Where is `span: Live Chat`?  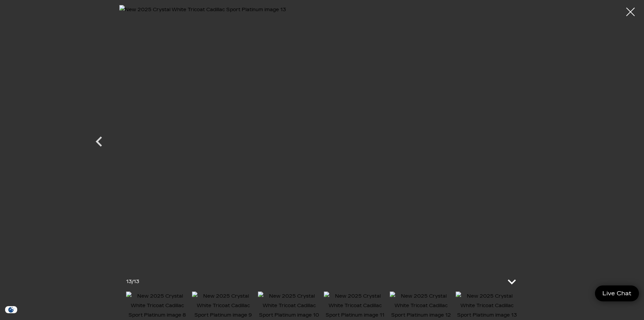 span: Live Chat is located at coordinates (618, 294).